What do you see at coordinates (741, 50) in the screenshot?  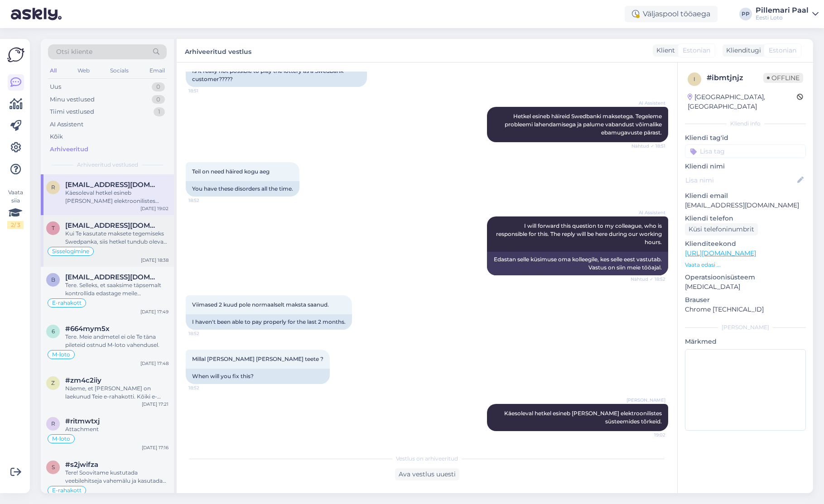 I see `div: Klienditugi` at bounding box center [741, 50].